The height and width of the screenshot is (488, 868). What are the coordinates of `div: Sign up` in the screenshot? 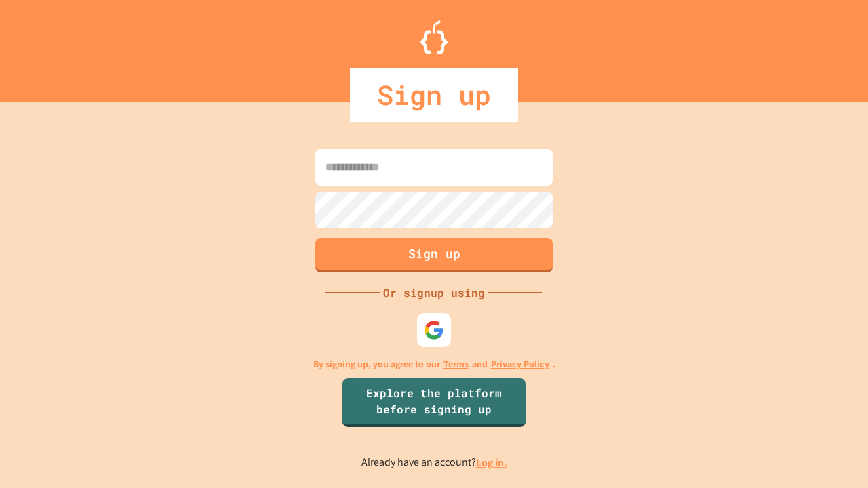 It's located at (434, 95).